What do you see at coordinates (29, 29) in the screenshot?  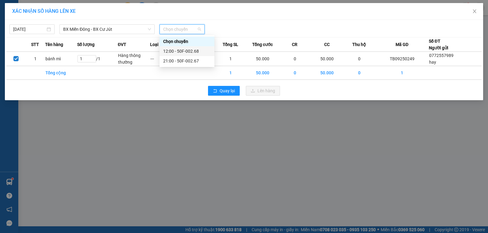 I see `input: 13/09/2025` at bounding box center [29, 29].